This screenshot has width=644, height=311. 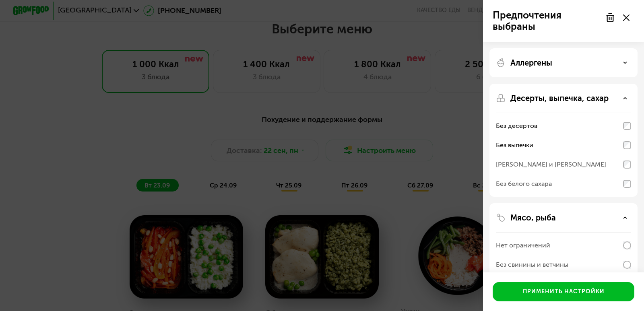 I want to click on button: Применить настройки, so click(x=564, y=291).